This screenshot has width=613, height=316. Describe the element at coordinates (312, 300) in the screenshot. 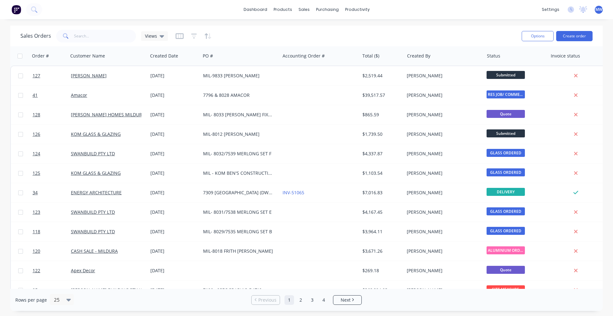

I see `a: Page 3` at that location.